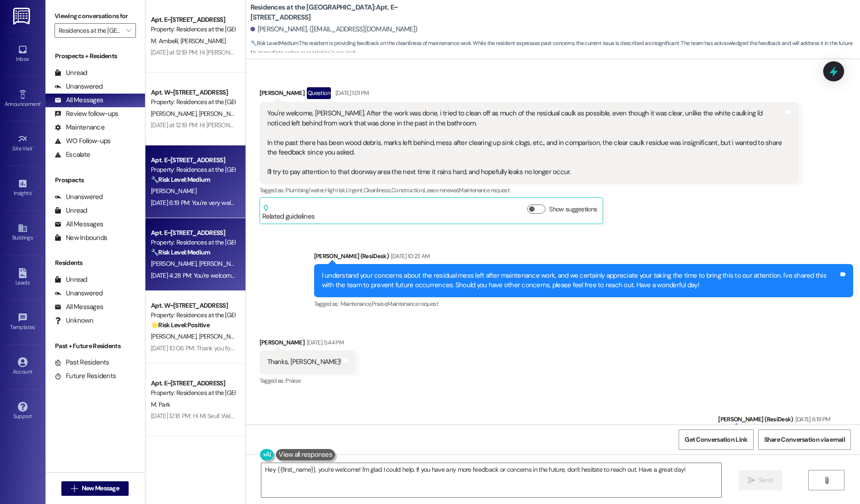 This screenshot has height=504, width=860. Describe the element at coordinates (408, 190) in the screenshot. I see `span: Construction ,` at that location.